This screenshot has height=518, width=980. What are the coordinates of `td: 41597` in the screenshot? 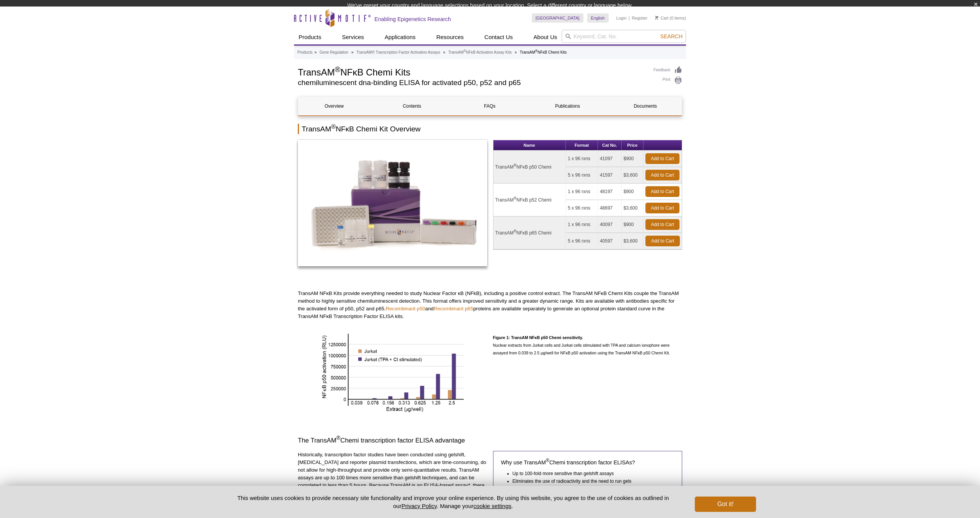 It's located at (609, 175).